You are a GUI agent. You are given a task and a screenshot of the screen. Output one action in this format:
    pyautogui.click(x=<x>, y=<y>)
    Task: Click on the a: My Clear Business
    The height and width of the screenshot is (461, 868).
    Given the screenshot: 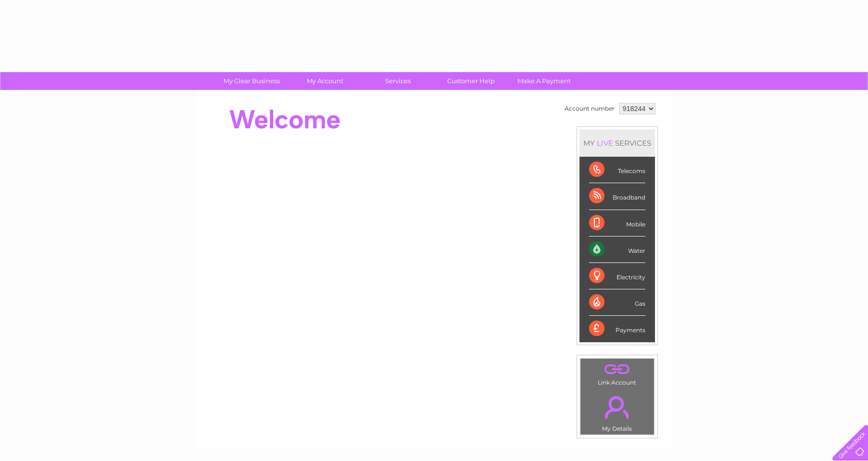 What is the action you would take?
    pyautogui.click(x=251, y=81)
    